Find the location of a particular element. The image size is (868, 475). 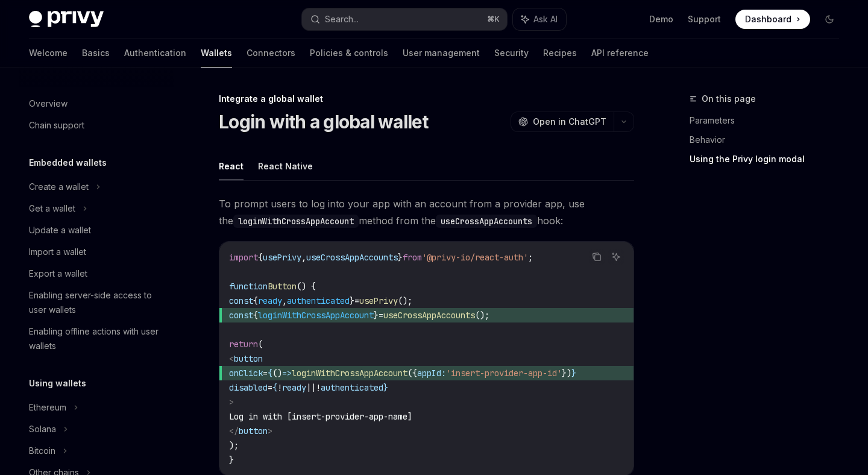

div: Integrate a global wallet is located at coordinates (426, 98).